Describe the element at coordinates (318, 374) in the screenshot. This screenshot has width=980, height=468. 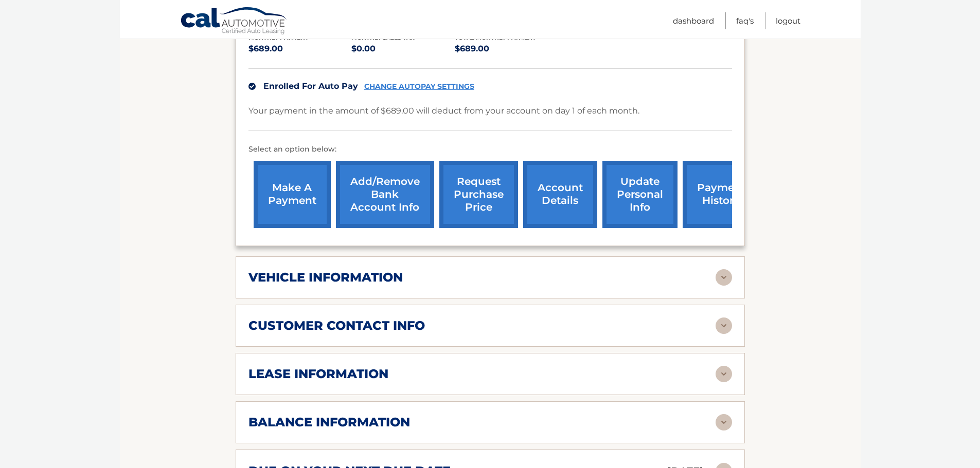
I see `h2: lease information` at that location.